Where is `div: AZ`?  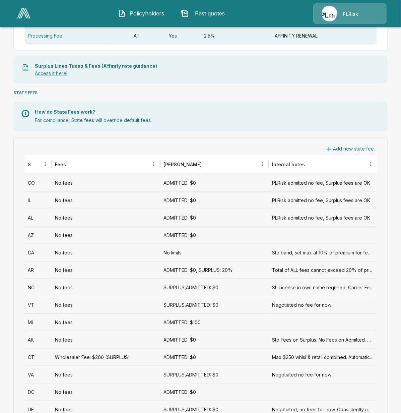 div: AZ is located at coordinates (38, 235).